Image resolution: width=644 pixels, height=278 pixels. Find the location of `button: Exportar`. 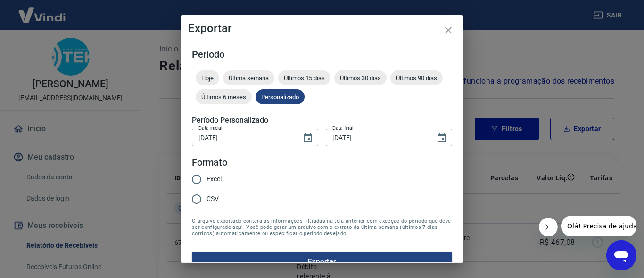

button: Exportar is located at coordinates (322, 262).